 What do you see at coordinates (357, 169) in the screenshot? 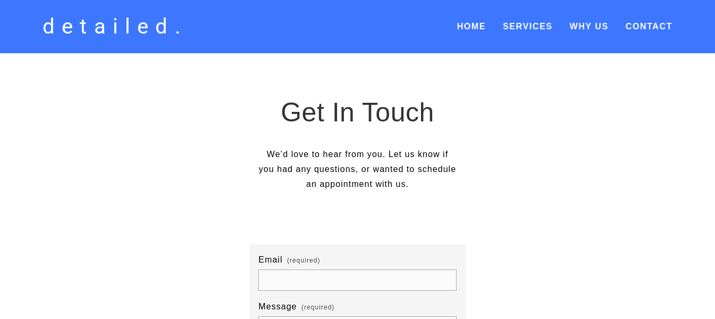
I see `p: We’d love to hear from you. Let us know if you had any questions, or wanted to schedule an appoin...` at bounding box center [357, 169].